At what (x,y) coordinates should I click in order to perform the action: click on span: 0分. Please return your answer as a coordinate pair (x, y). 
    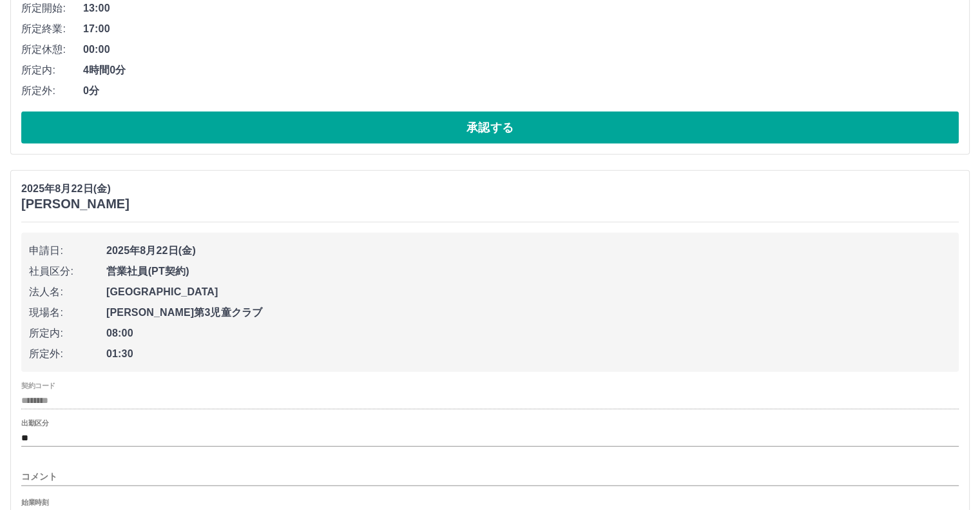
    Looking at the image, I should click on (520, 91).